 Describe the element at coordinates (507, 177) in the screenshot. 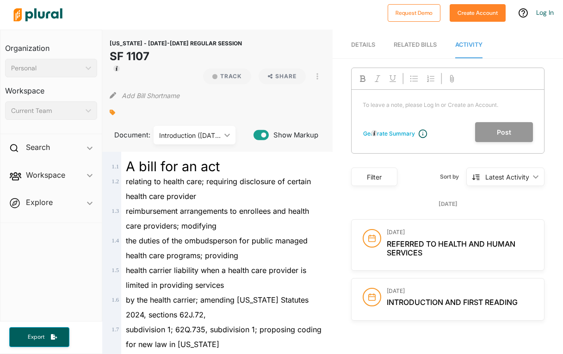

I see `div: Latest Activity` at that location.